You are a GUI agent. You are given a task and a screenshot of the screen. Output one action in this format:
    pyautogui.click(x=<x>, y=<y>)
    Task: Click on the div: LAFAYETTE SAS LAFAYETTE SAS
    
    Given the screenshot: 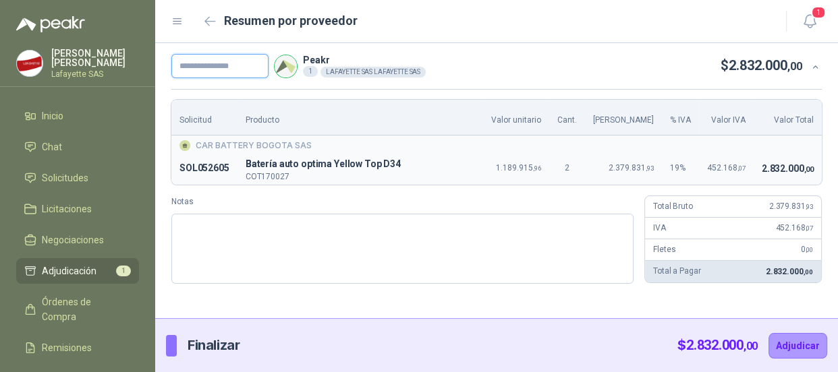 What is the action you would take?
    pyautogui.click(x=373, y=72)
    